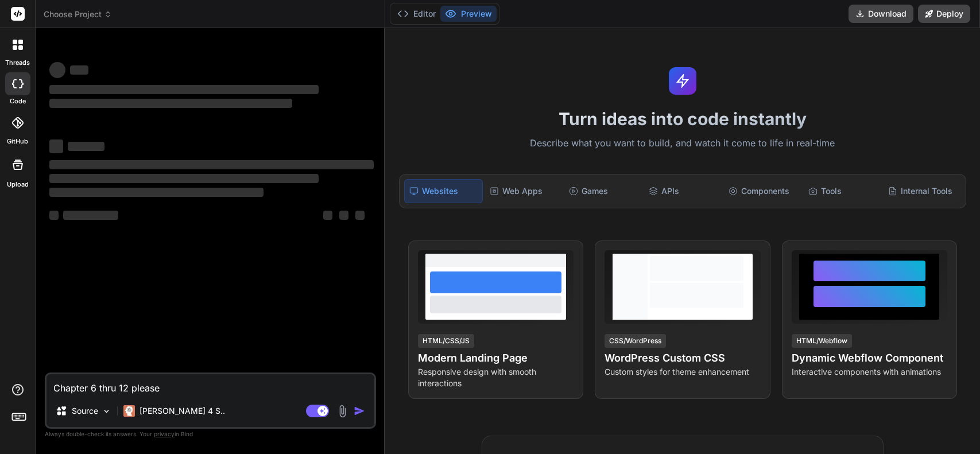 The width and height of the screenshot is (980, 454). Describe the element at coordinates (416, 14) in the screenshot. I see `button: Editor` at that location.